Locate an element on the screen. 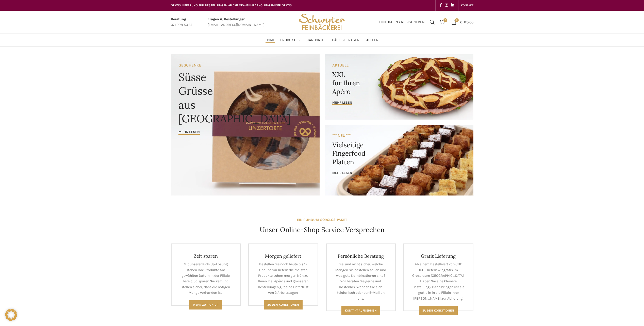 This screenshot has height=326, width=644. div: Meine Wunschliste is located at coordinates (442, 22).